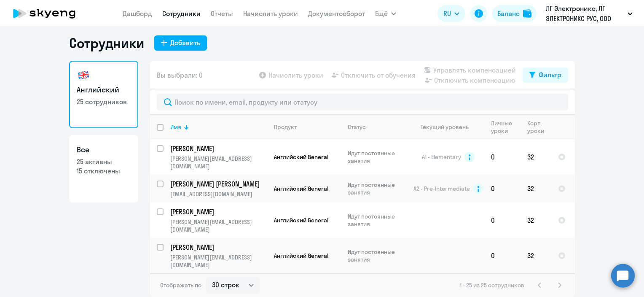  Describe the element at coordinates (270, 13) in the screenshot. I see `a: Начислить уроки` at that location.